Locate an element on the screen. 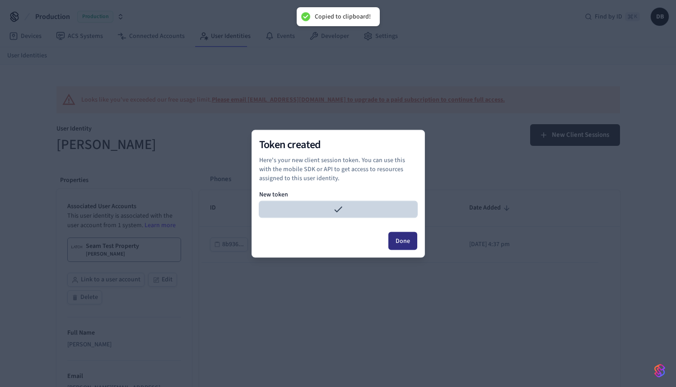  p: New token is located at coordinates (338, 194).